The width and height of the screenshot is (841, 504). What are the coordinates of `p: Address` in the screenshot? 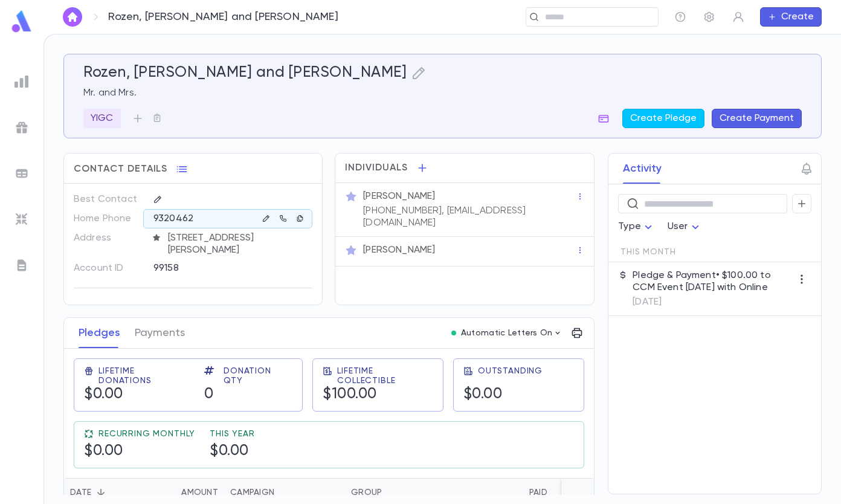 It's located at (108, 238).